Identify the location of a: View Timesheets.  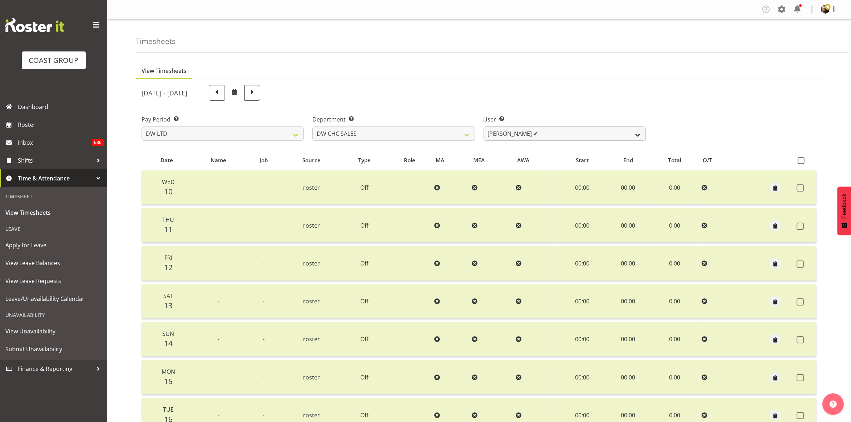
(54, 213).